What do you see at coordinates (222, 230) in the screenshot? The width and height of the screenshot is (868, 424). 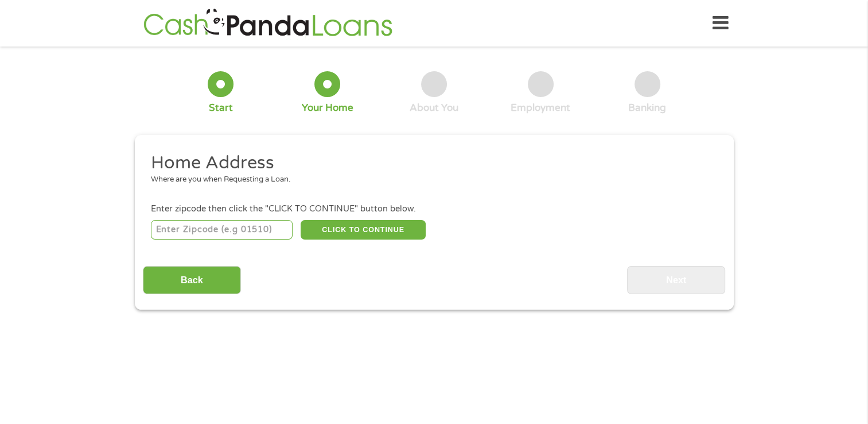 I see `input: Enter Zipcode (e.g 01510)` at bounding box center [222, 230].